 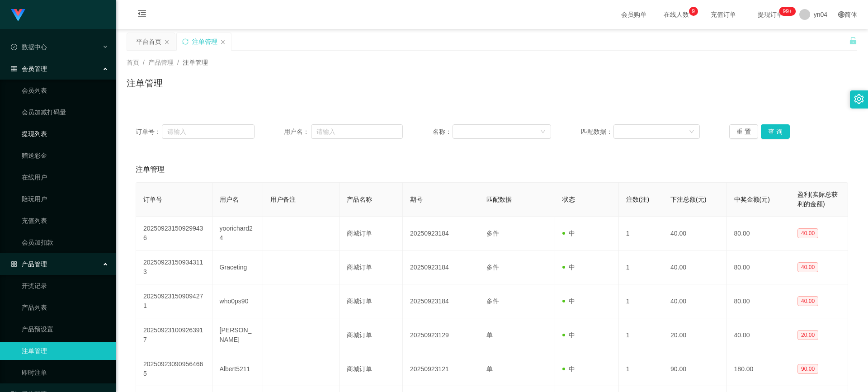 I want to click on div: 平台首页, so click(x=148, y=42).